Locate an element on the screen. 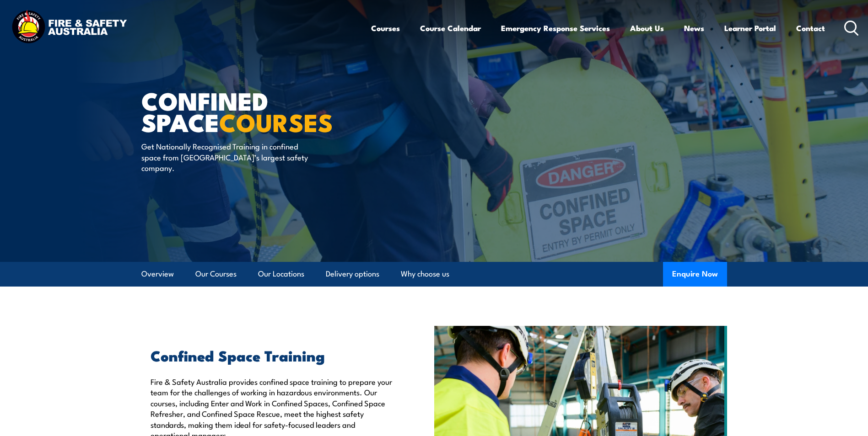  a: About Us is located at coordinates (647, 28).